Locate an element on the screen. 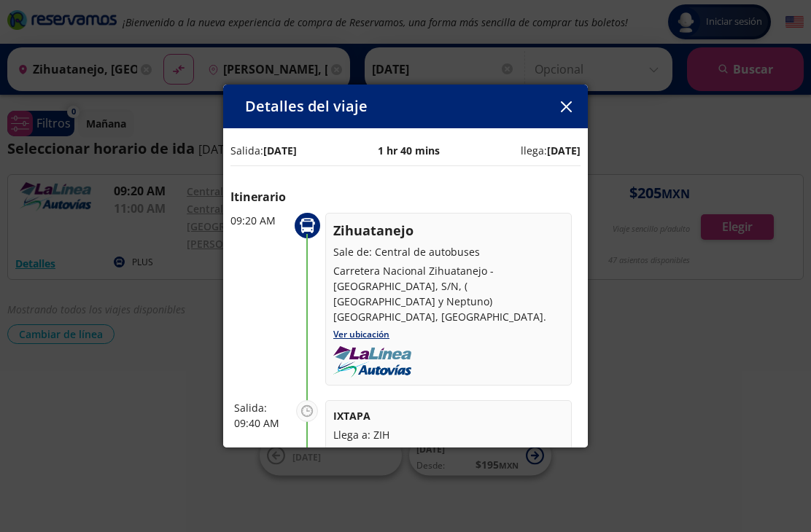 The height and width of the screenshot is (532, 811). p: Sale de: Central de autobuses is located at coordinates (448, 252).